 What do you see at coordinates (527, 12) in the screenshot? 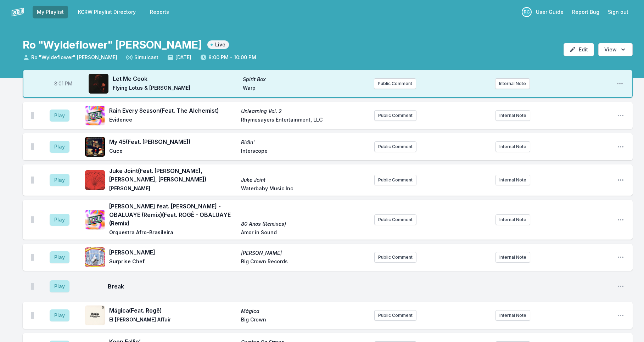
I see `p: Rocio Contreras` at bounding box center [527, 12].